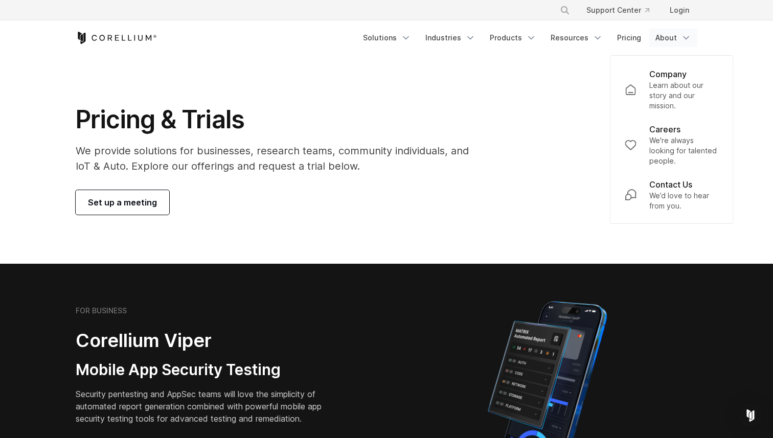 This screenshot has width=773, height=438. Describe the element at coordinates (101, 311) in the screenshot. I see `h6: FOR BUSINESS` at that location.